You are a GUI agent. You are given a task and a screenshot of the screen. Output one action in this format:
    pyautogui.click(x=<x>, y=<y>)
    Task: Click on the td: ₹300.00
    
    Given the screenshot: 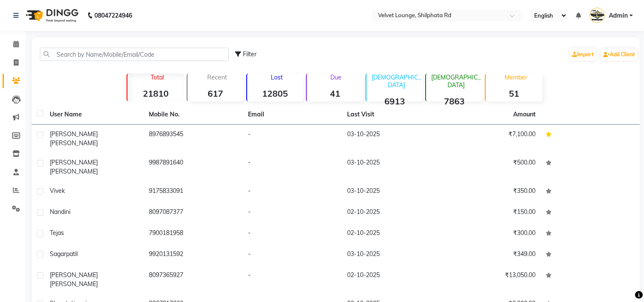 What is the action you would take?
    pyautogui.click(x=491, y=234)
    